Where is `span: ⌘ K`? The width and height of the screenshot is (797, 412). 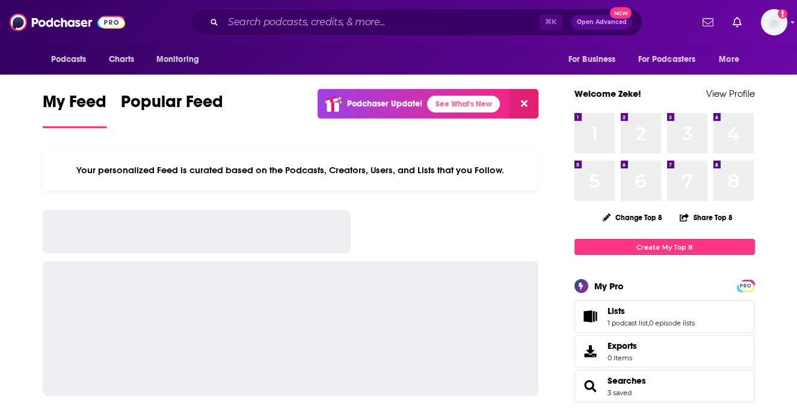 span: ⌘ K is located at coordinates (551, 22).